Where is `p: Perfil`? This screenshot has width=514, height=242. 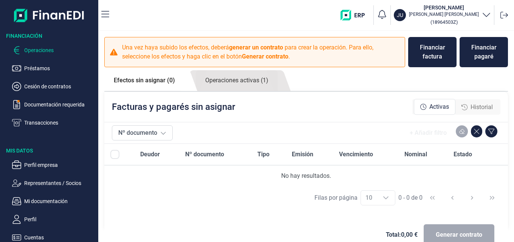
p: Perfil is located at coordinates (60, 220).